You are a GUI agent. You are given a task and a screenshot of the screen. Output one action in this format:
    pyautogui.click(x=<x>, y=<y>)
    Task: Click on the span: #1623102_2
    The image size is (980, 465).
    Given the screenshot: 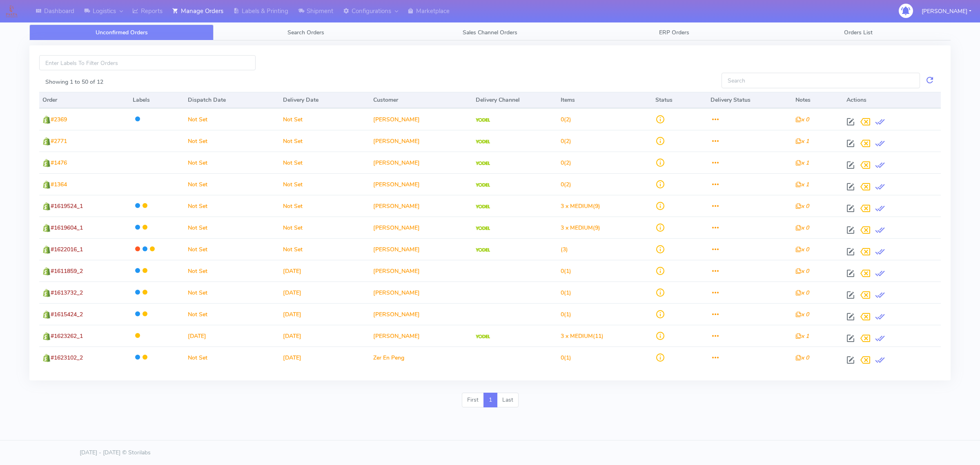 What is the action you would take?
    pyautogui.click(x=67, y=358)
    